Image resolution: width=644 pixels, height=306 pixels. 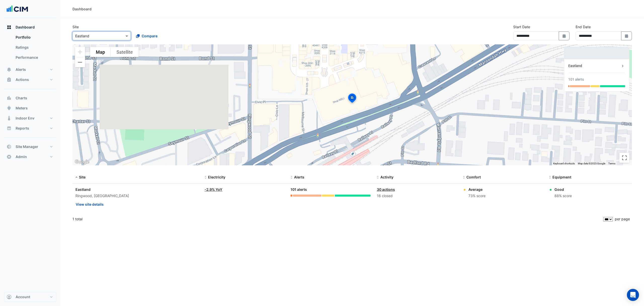 I want to click on button: Zoom in, so click(x=80, y=52).